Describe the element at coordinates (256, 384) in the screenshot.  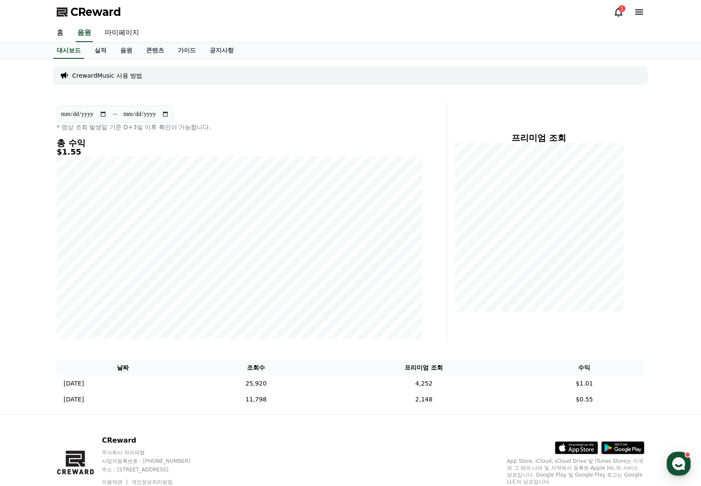
I see `td: 25,920` at that location.